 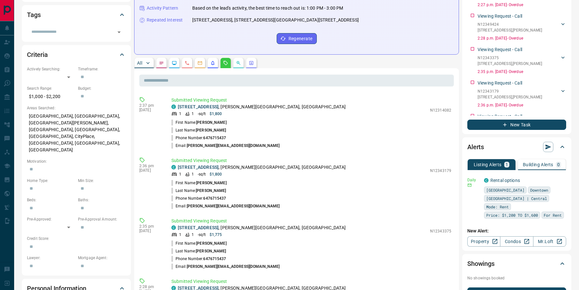 I want to click on svg: Calls, so click(x=187, y=63).